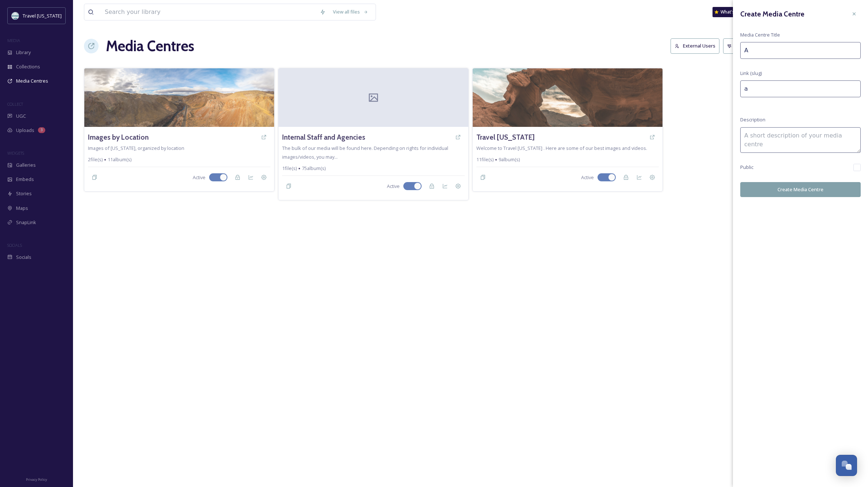  Describe the element at coordinates (41, 130) in the screenshot. I see `div: 3` at that location.